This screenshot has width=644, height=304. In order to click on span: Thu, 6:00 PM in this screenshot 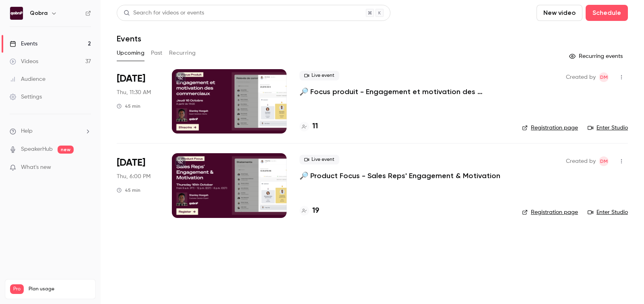, I will do `click(134, 177)`.